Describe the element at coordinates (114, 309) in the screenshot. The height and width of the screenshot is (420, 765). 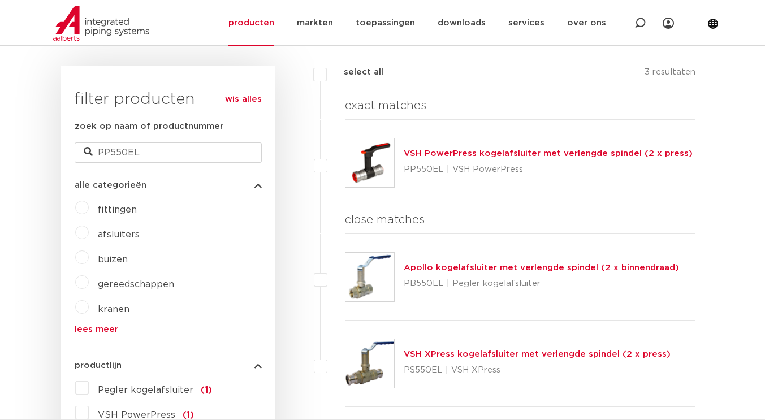
I see `a: kranen` at that location.